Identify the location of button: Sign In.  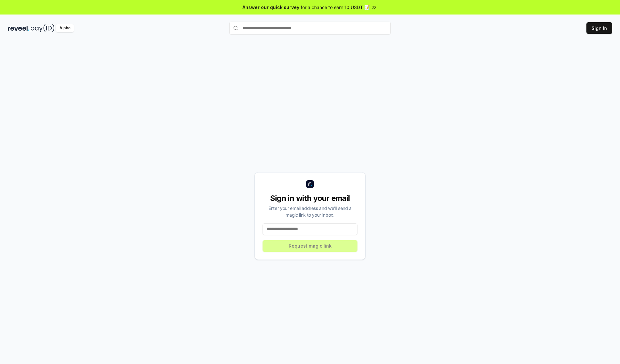
(599, 28).